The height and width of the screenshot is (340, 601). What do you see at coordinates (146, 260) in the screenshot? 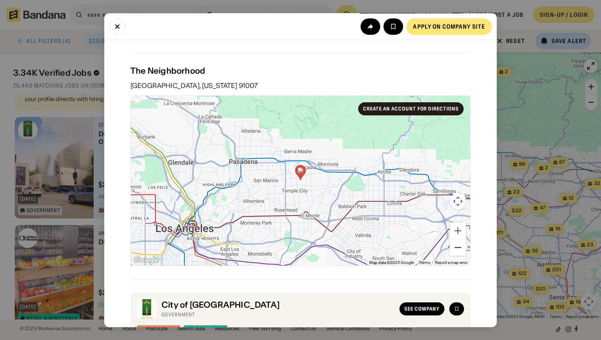
I see `a: Open this area in Google Maps (opens a new window)` at bounding box center [146, 260].